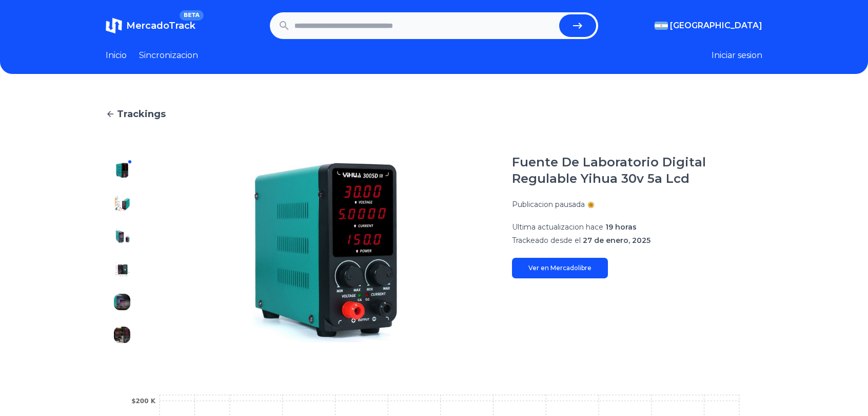 The width and height of the screenshot is (868, 416). What do you see at coordinates (144, 401) in the screenshot?
I see `tspan: $200 K` at bounding box center [144, 401].